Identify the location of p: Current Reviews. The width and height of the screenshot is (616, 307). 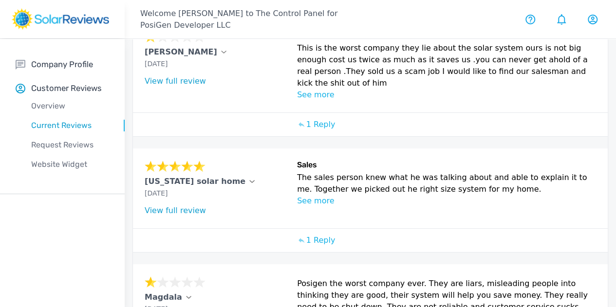
(70, 126).